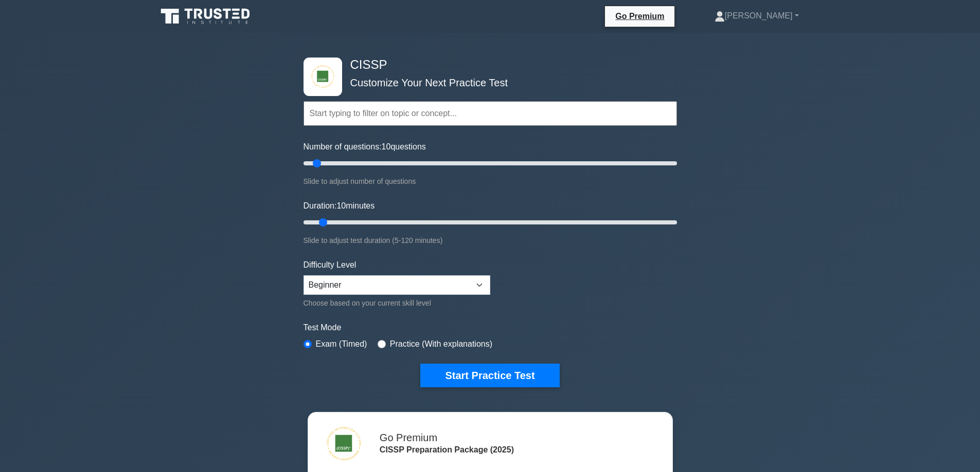 The image size is (980, 472). What do you see at coordinates (339, 206) in the screenshot?
I see `label: Duration: minutes` at bounding box center [339, 206].